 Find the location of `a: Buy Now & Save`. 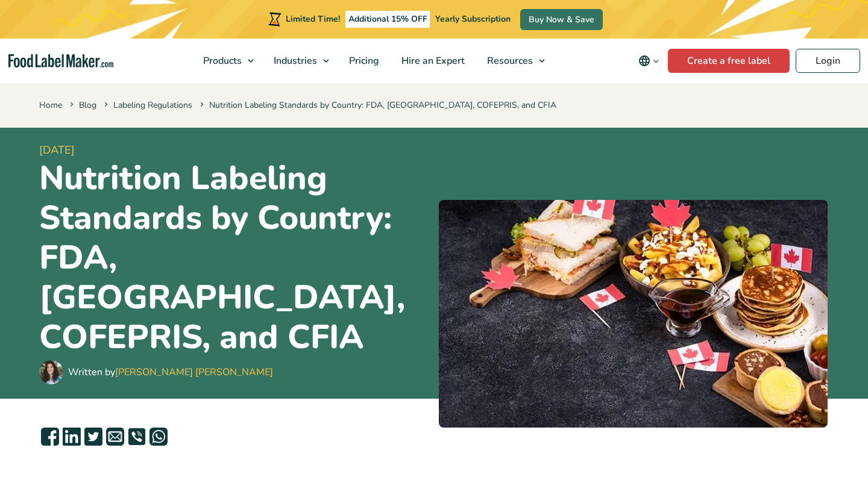

a: Buy Now & Save is located at coordinates (561, 19).